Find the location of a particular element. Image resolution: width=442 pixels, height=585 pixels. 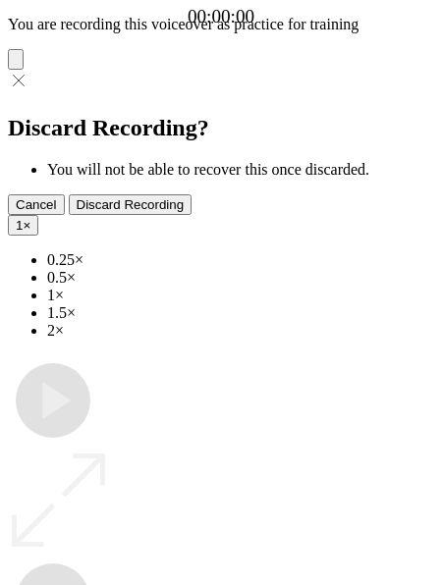

li: 0.25× is located at coordinates (241, 260).